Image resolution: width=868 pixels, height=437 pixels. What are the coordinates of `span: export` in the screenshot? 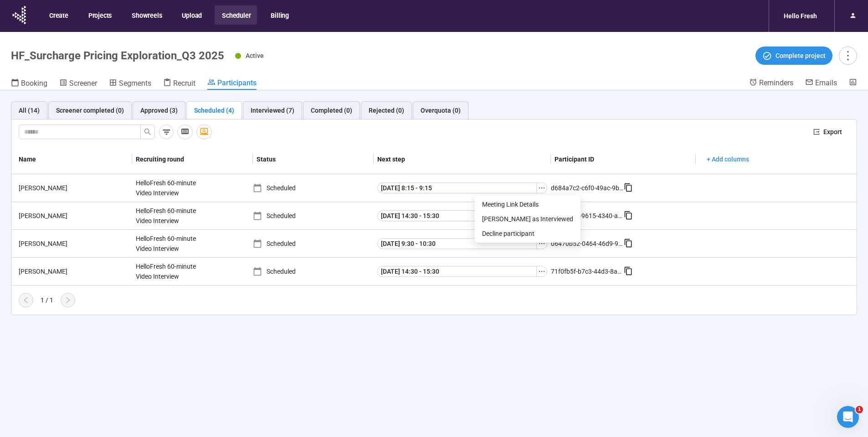 It's located at (816, 132).